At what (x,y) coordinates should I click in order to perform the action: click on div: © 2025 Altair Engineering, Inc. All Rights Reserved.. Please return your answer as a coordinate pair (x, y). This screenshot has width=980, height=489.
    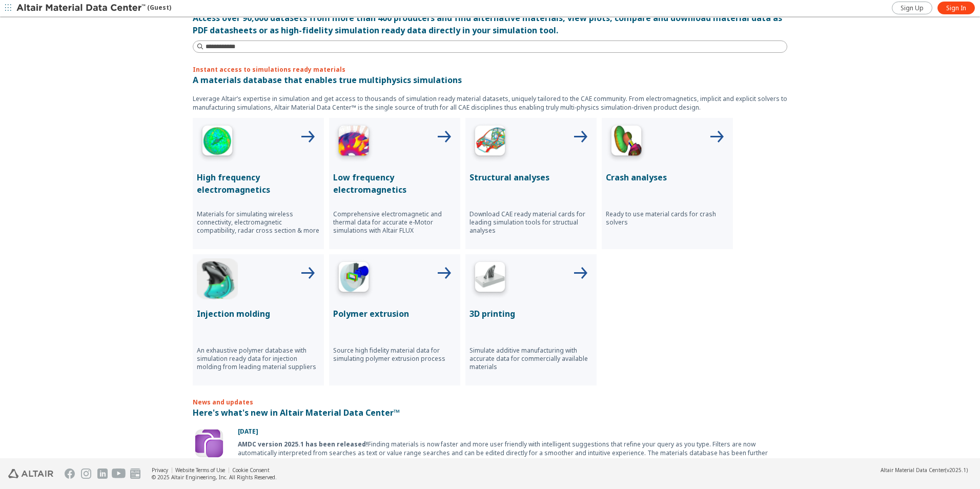
    Looking at the image, I should click on (215, 477).